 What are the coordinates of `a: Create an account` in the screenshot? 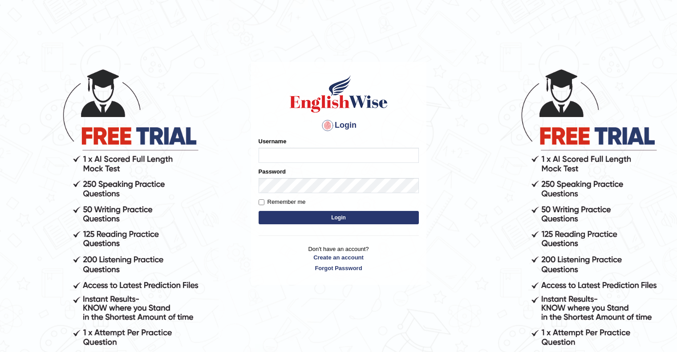 It's located at (339, 257).